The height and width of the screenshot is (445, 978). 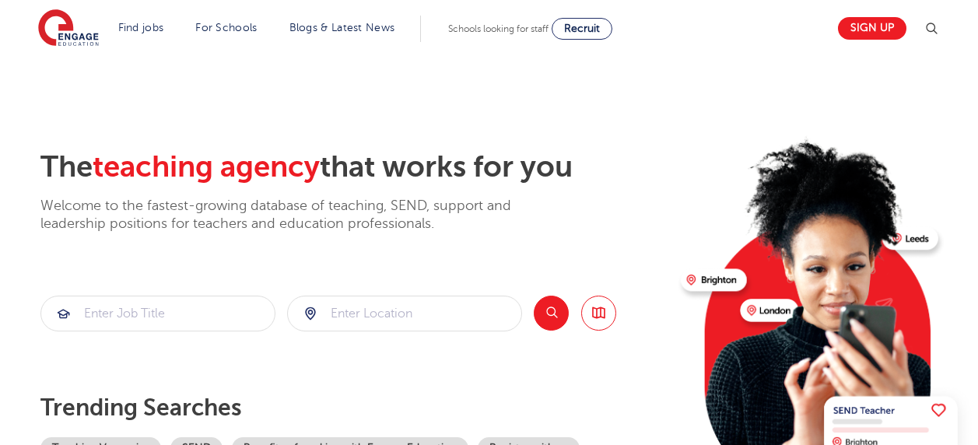 What do you see at coordinates (206, 167) in the screenshot?
I see `span: teaching agency` at bounding box center [206, 167].